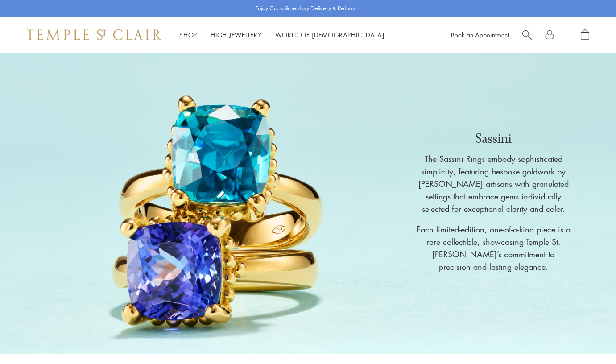  What do you see at coordinates (236, 35) in the screenshot?
I see `a: High JewelleryHigh Jewellery` at bounding box center [236, 35].